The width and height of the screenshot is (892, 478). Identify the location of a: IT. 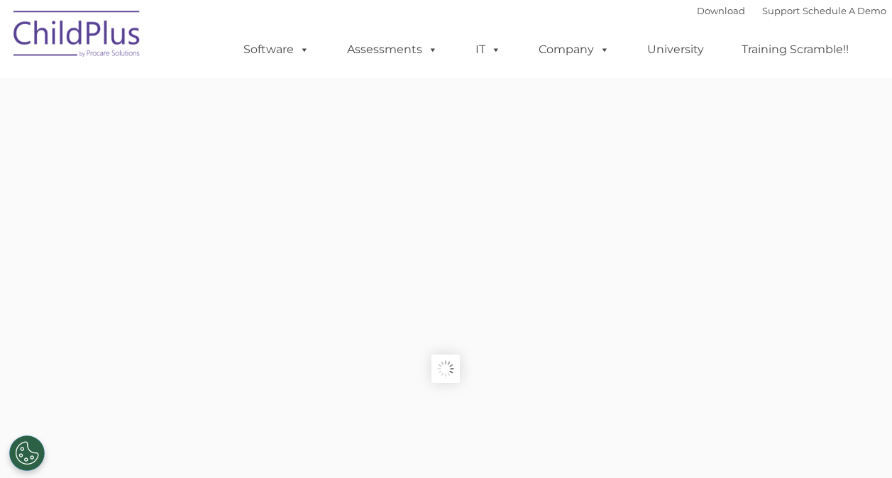
(488, 50).